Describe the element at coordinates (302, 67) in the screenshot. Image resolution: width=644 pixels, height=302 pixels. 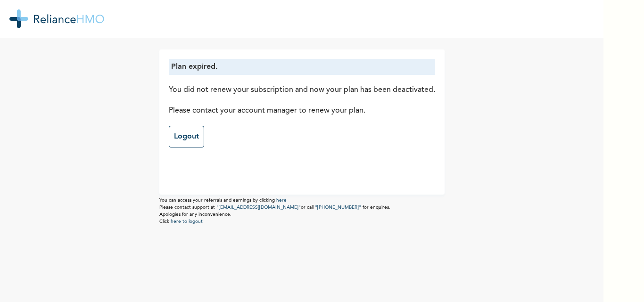
I see `p: Plan expired.` at that location.